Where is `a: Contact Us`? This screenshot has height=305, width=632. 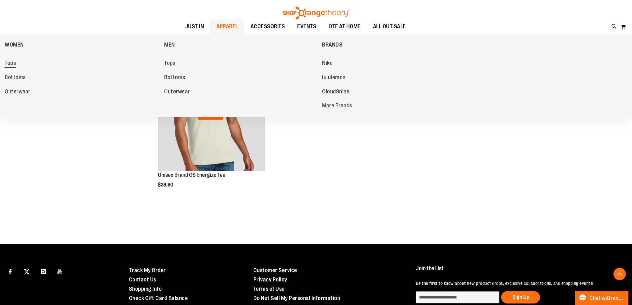
a: Contact Us is located at coordinates (143, 280).